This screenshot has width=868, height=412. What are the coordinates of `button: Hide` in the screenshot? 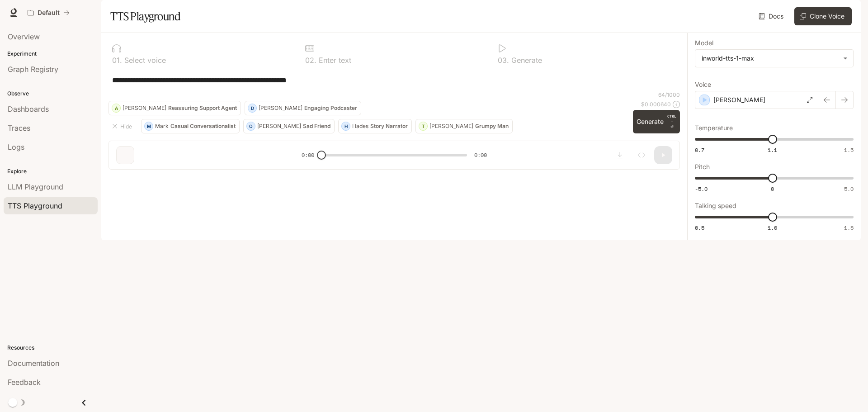 It's located at (123, 126).